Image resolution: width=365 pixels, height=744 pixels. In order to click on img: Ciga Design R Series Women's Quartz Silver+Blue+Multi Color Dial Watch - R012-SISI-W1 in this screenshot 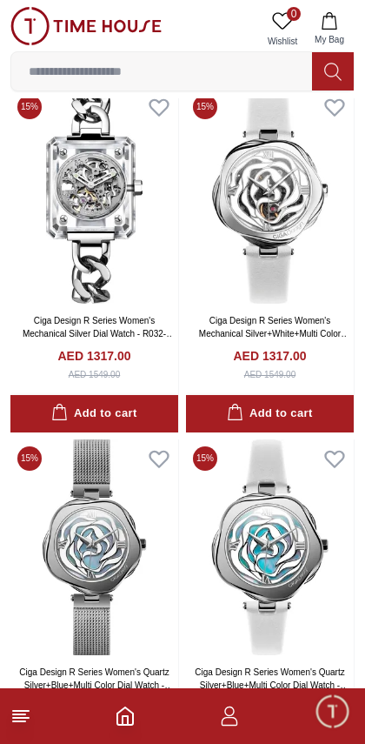, I will do `click(270, 547)`.